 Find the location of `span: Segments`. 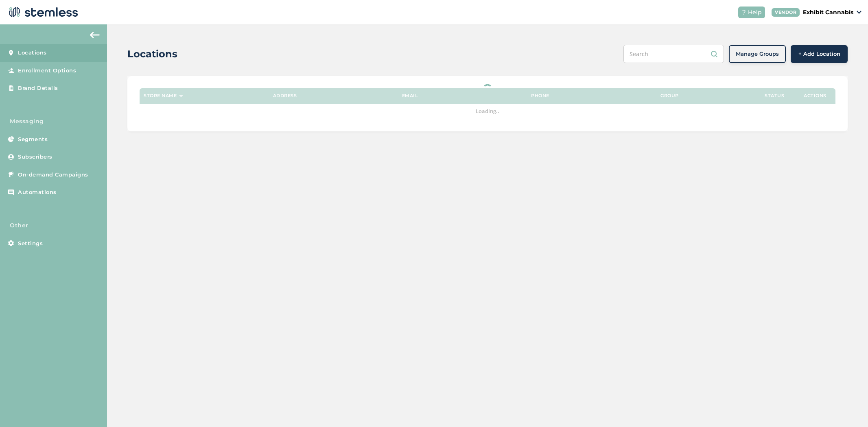

span: Segments is located at coordinates (33, 139).